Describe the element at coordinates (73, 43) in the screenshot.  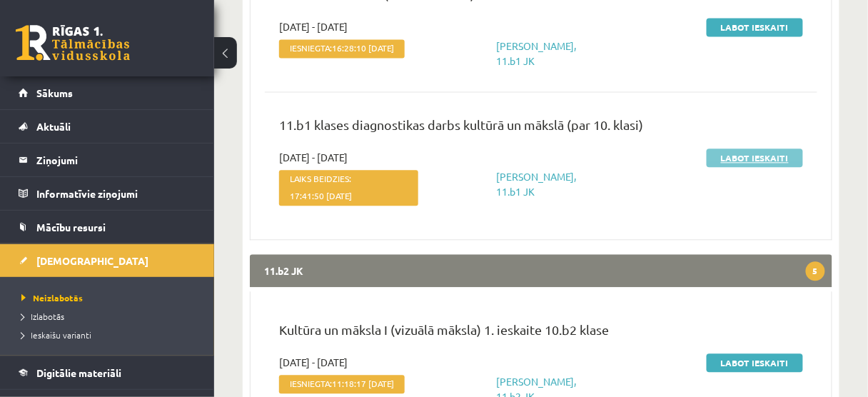
I see `a: Rīgas 1. Tālmācības vidusskola` at that location.